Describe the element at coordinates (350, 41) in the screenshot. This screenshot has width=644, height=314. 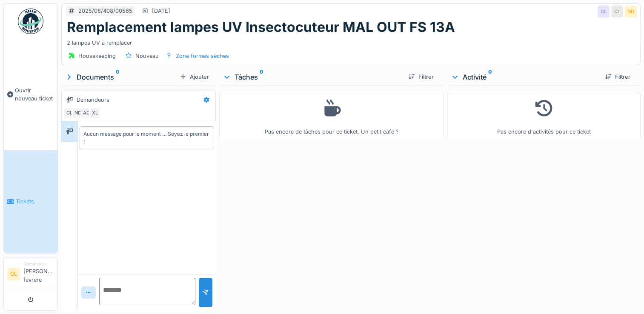
I see `div: 2 lampes UV à remplacer` at that location.